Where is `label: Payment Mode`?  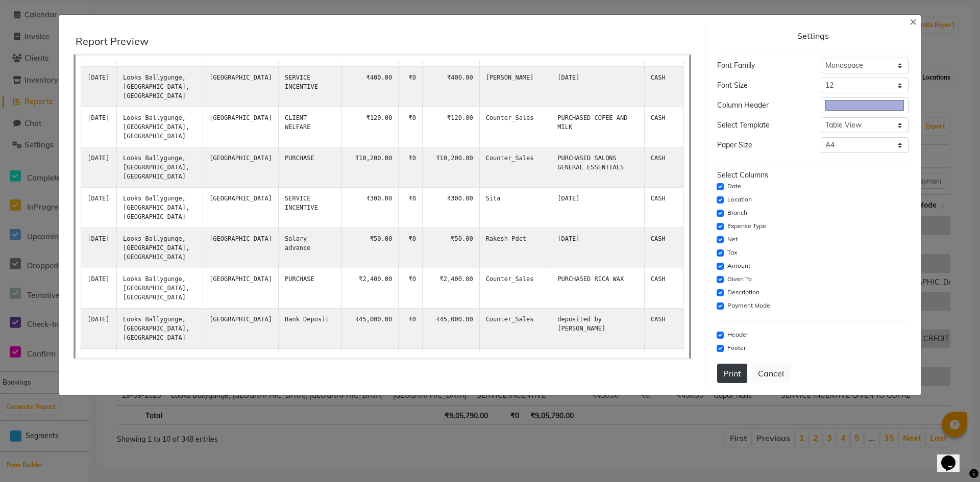
label: Payment Mode is located at coordinates (749, 306).